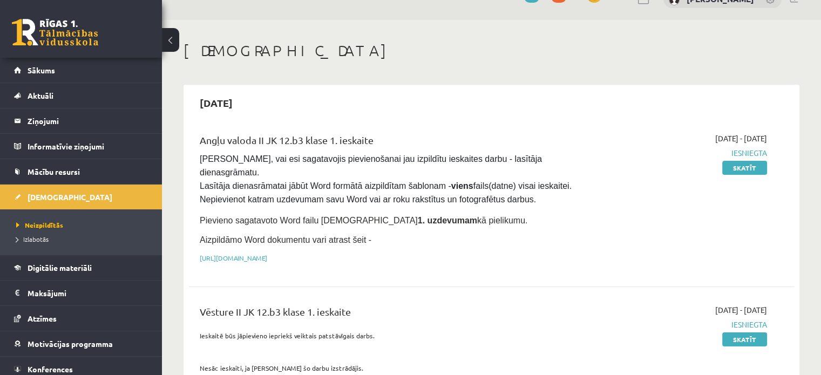  What do you see at coordinates (81, 70) in the screenshot?
I see `a: Sākums` at bounding box center [81, 70].